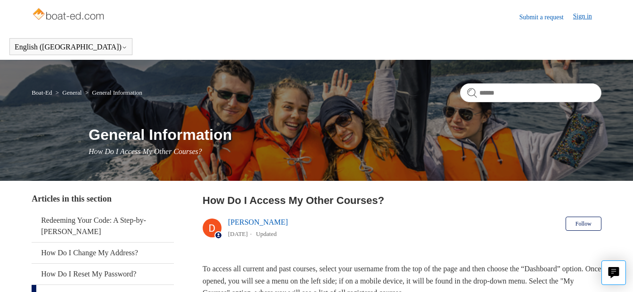 This screenshot has width=633, height=292. What do you see at coordinates (345, 135) in the screenshot?
I see `h1: General Information` at bounding box center [345, 135].